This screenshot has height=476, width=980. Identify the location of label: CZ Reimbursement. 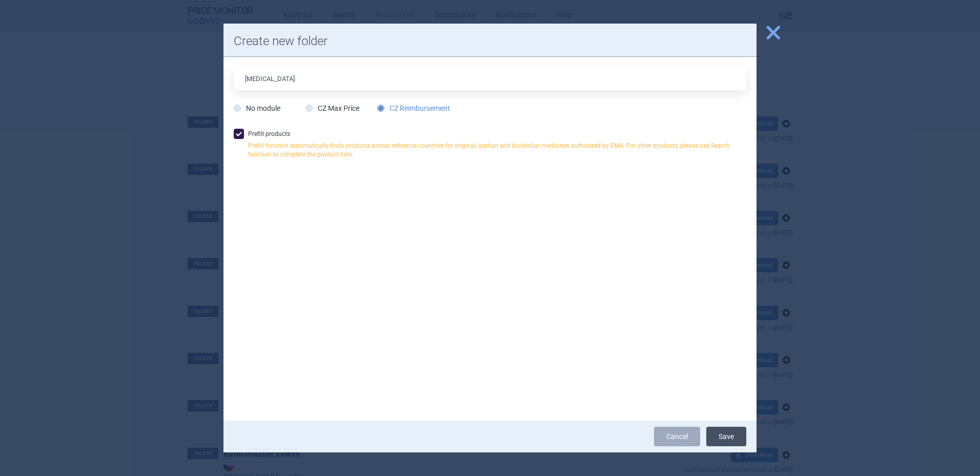
(414, 108).